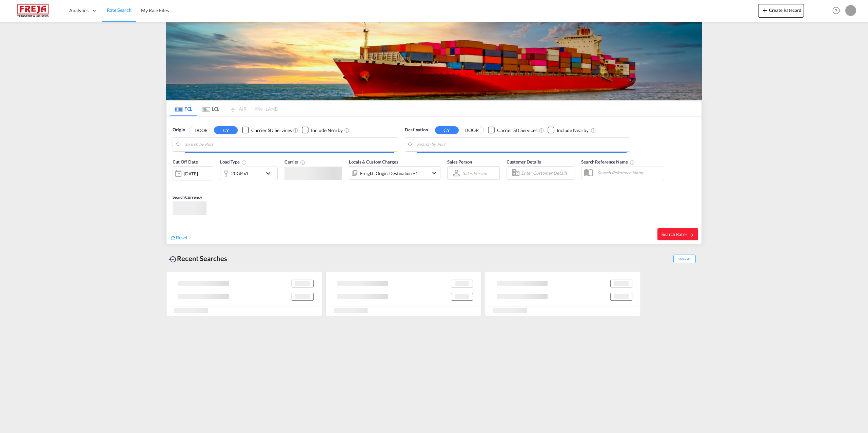  I want to click on img: 586607c025bf11f083711d99603023e7.png, so click(33, 11).